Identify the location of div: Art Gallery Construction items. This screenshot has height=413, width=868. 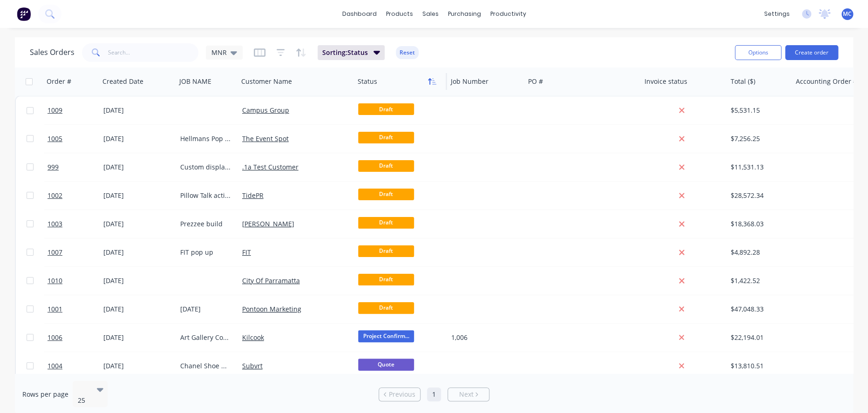
(206, 337).